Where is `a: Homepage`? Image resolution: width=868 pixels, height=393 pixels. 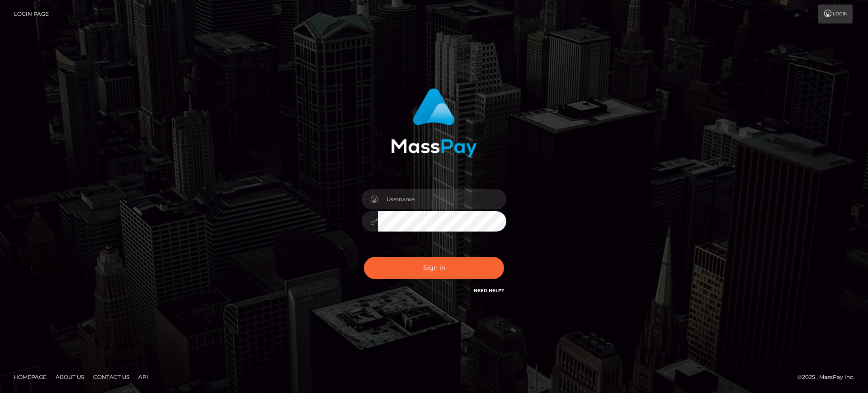
a: Homepage is located at coordinates (30, 376).